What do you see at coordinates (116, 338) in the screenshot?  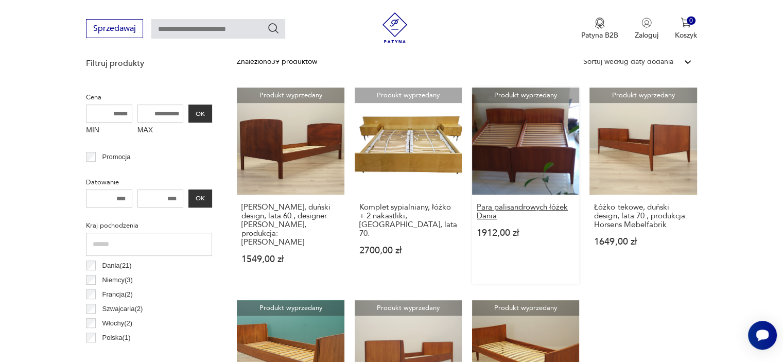 I see `p: Polska ( 1 )` at bounding box center [116, 338].